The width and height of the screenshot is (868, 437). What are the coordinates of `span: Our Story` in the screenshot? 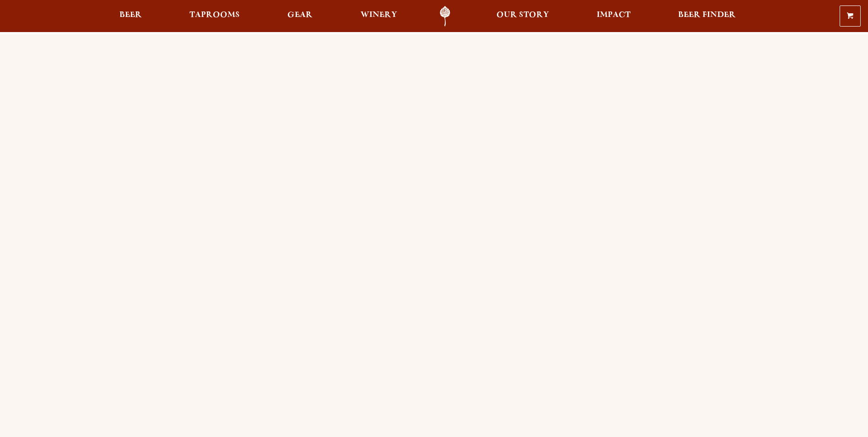 It's located at (522, 15).